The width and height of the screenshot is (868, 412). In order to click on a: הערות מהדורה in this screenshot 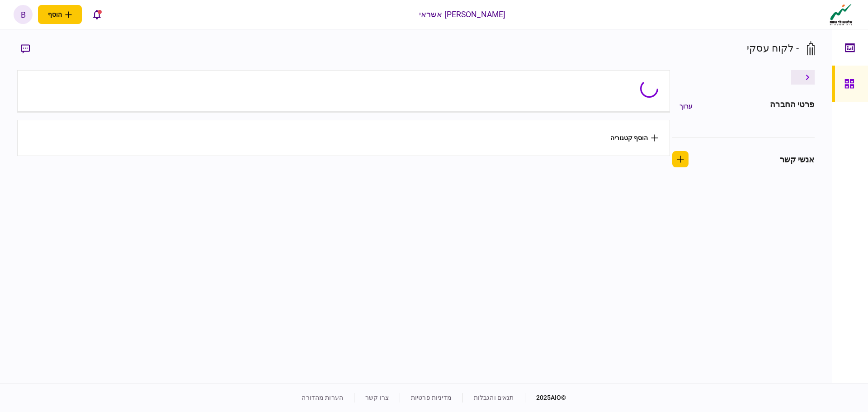, I will do `click(322, 397)`.